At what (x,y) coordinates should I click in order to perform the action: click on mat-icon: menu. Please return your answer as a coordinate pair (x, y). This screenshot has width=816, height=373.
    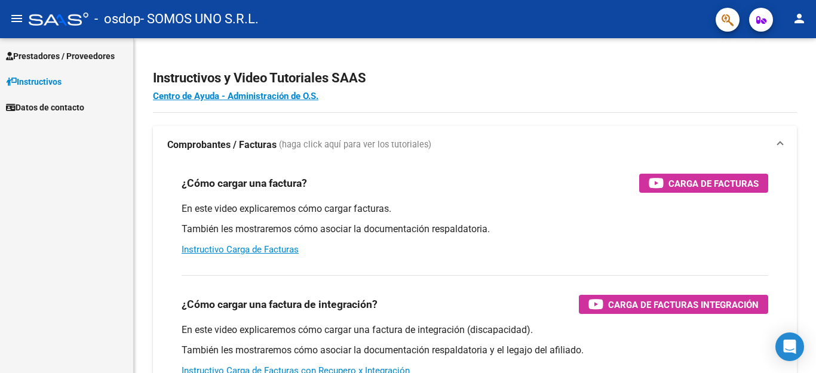
    Looking at the image, I should click on (17, 19).